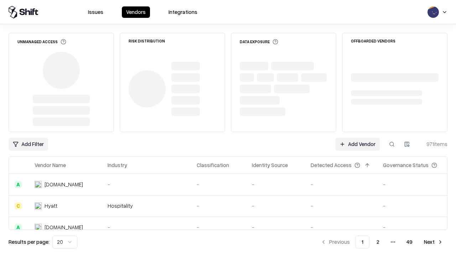 This screenshot has height=257, width=456. Describe the element at coordinates (136, 12) in the screenshot. I see `button: Vendors` at that location.